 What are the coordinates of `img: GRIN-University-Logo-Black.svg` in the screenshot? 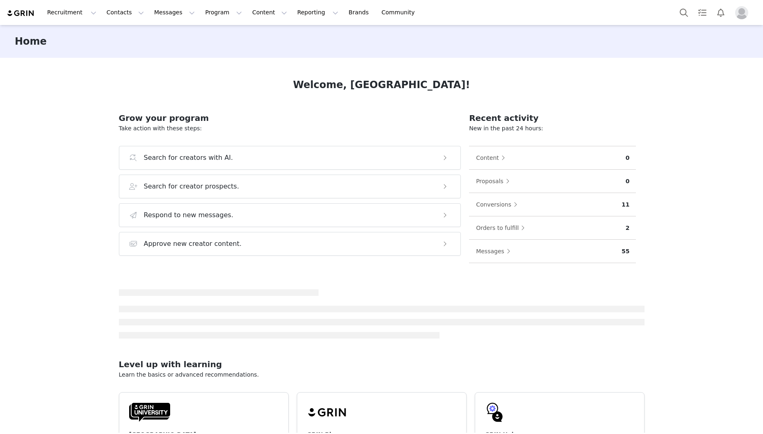 It's located at (150, 413).